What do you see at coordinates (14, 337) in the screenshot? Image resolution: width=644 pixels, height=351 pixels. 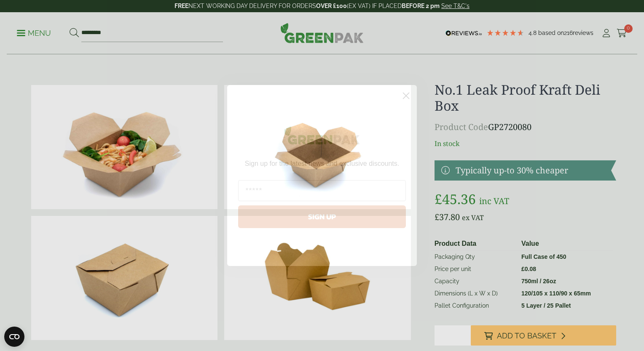 I see `button: Open CMP widget` at bounding box center [14, 337].